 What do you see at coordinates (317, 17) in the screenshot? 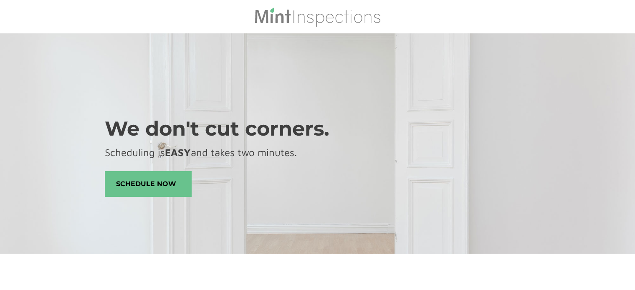
I see `img: Mint Inspections` at bounding box center [317, 17].